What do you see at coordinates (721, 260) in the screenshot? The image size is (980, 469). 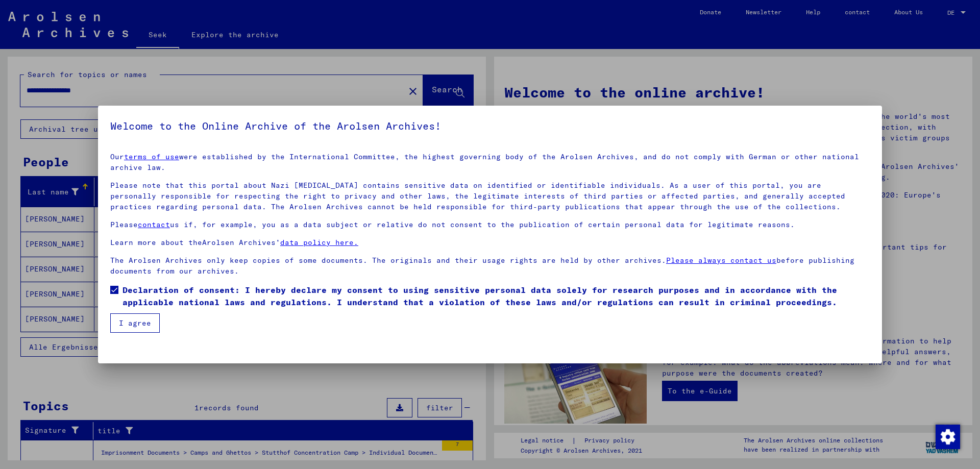 I see `a: Please always contact us` at bounding box center [721, 260].